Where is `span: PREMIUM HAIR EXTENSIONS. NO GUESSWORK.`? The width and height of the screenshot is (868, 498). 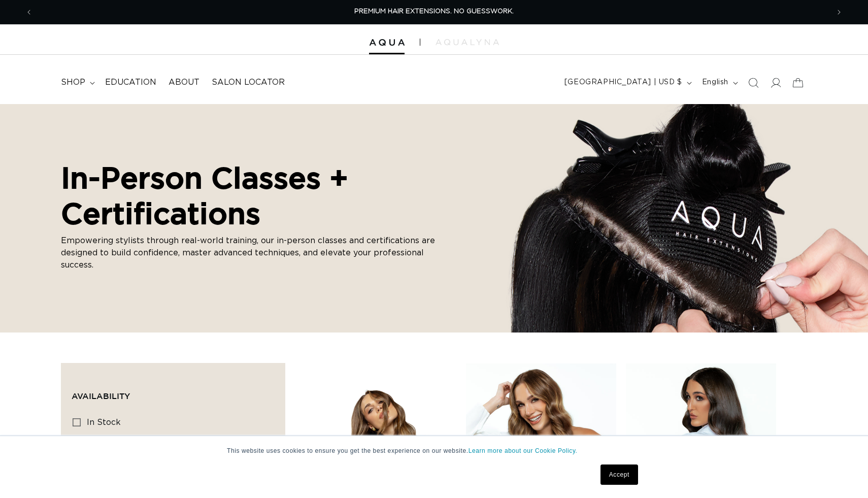
span: PREMIUM HAIR EXTENSIONS. NO GUESSWORK. is located at coordinates (434, 11).